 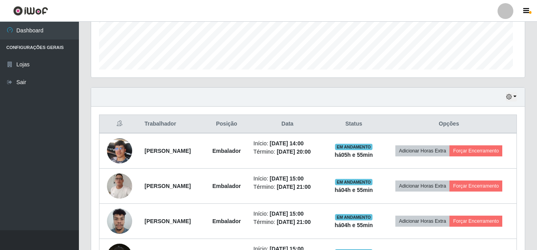 I want to click on th: Data, so click(x=287, y=124).